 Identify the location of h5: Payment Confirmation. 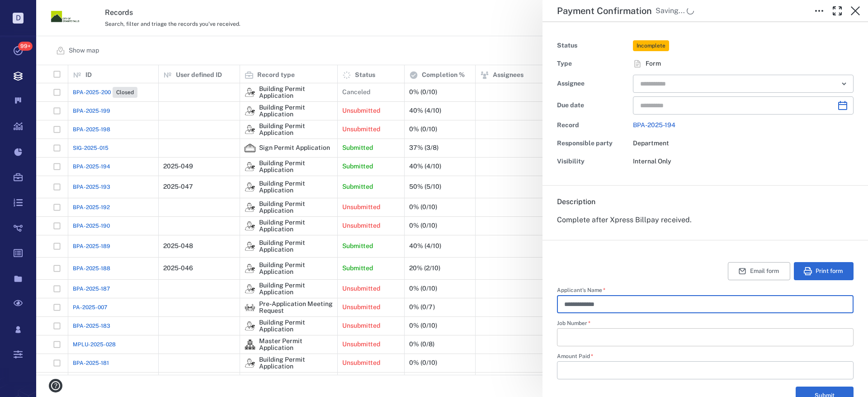
(605, 11).